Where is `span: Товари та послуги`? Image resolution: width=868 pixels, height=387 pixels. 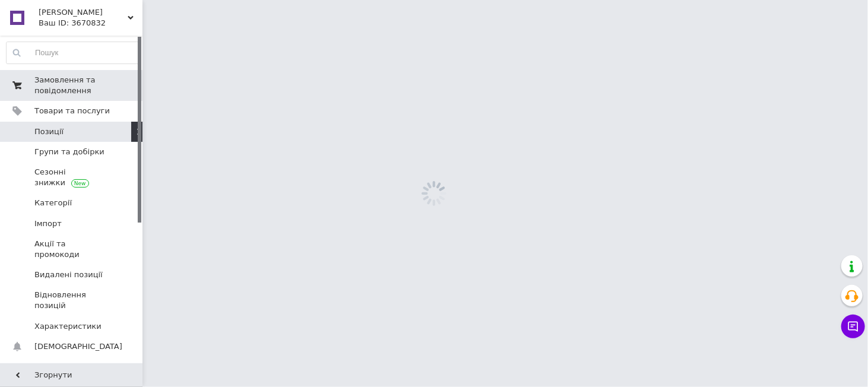
span: Товари та послуги is located at coordinates (72, 111).